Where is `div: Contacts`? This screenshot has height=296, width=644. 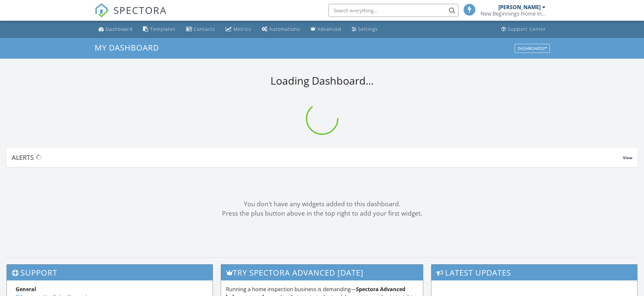
div: Contacts is located at coordinates (204, 29).